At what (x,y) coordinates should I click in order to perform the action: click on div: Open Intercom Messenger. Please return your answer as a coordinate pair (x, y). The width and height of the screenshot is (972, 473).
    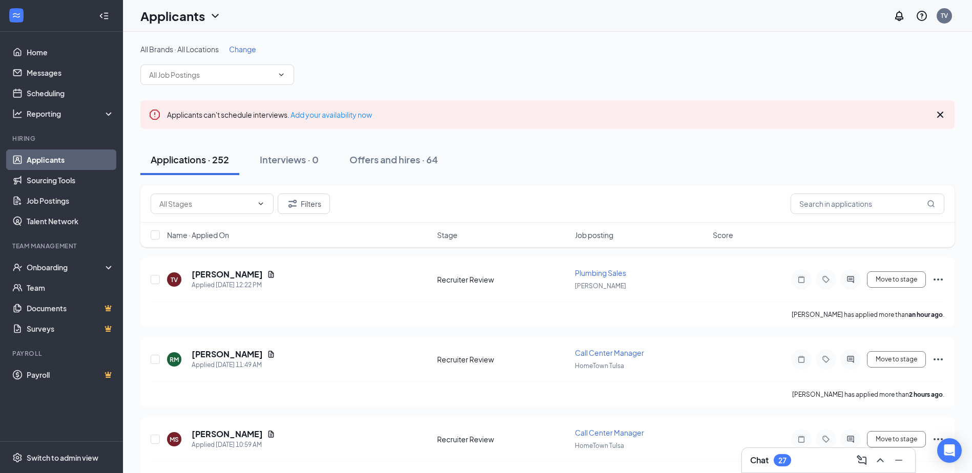
    Looking at the image, I should click on (949, 451).